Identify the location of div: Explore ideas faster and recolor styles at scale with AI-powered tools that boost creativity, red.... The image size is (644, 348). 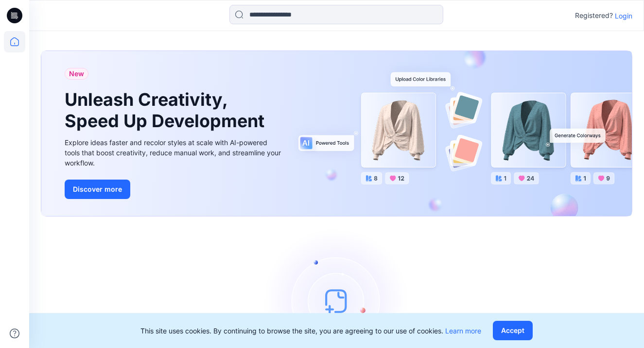
(174, 152).